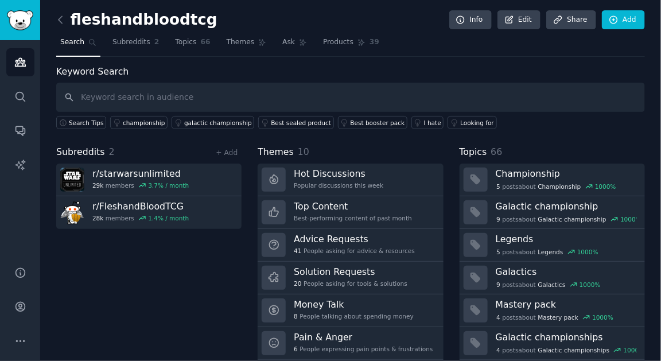  What do you see at coordinates (471, 122) in the screenshot?
I see `a: Looking for` at bounding box center [471, 122].